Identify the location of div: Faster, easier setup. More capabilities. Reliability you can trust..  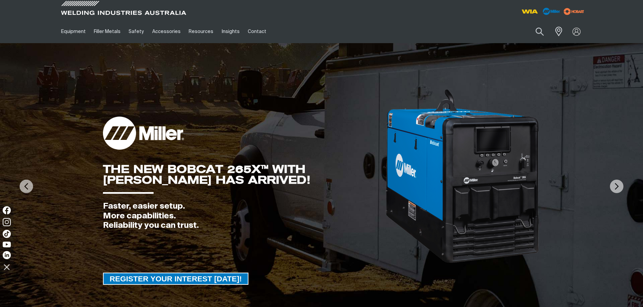
(244, 216).